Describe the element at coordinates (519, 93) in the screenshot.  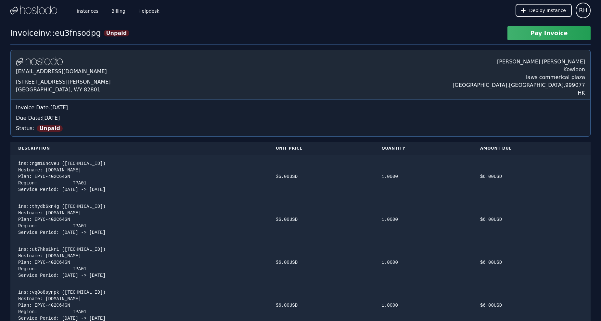
I see `div: HK` at that location.